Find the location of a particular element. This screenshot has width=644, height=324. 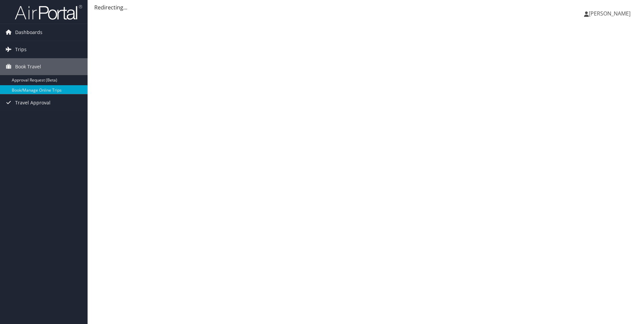

div: Redirecting... is located at coordinates (366, 7).